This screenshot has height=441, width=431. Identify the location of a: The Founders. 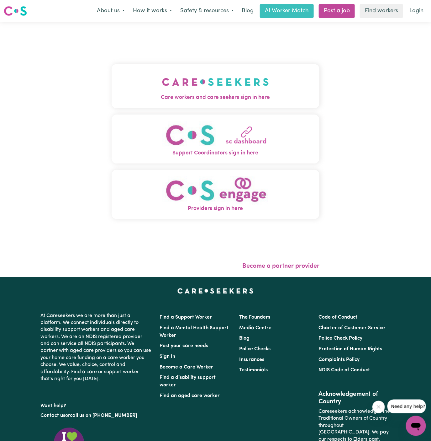
(255, 317).